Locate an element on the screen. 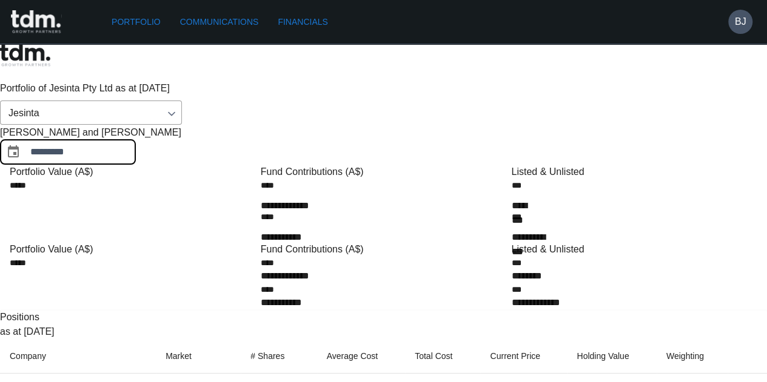 The image size is (767, 382). a: Communications is located at coordinates (219, 22).